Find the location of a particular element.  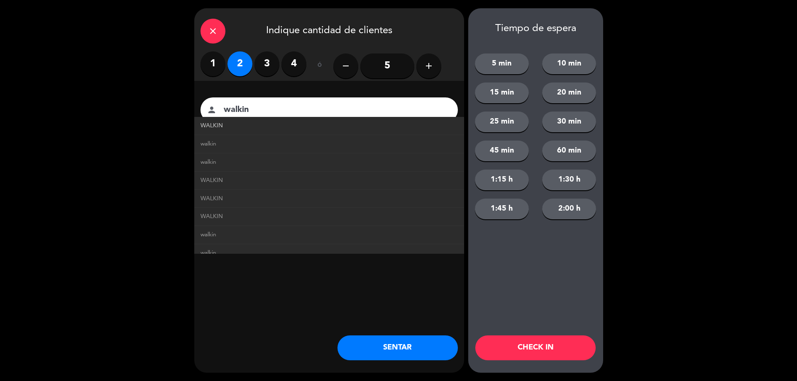

button: 1:45 h is located at coordinates (502, 209).